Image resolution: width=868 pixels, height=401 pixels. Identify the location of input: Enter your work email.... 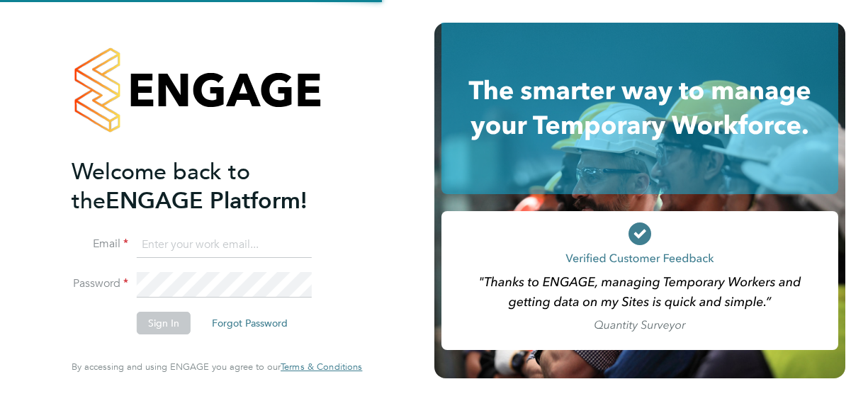
(224, 245).